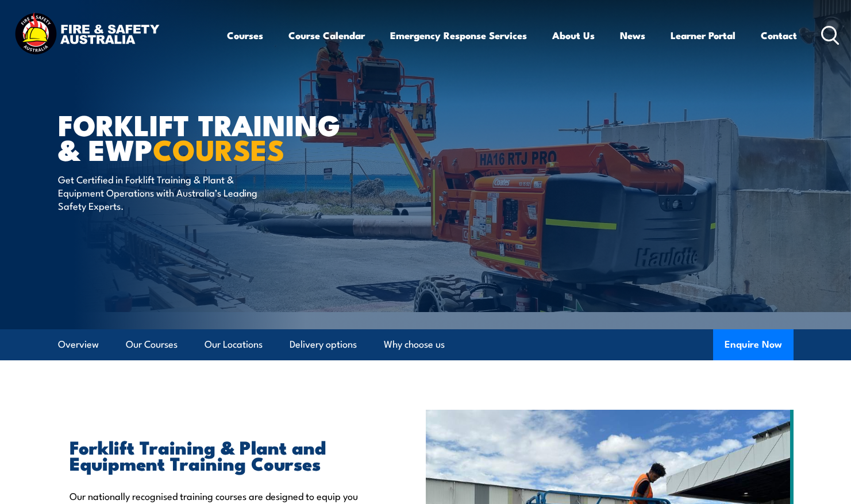 This screenshot has width=851, height=504. Describe the element at coordinates (323, 344) in the screenshot. I see `a: Delivery options` at that location.